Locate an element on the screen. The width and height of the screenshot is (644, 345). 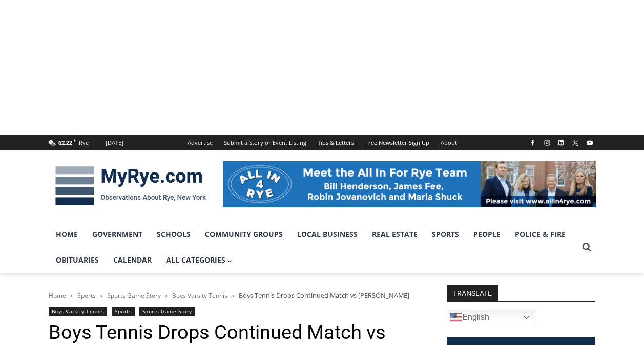
a: X is located at coordinates (576, 143).